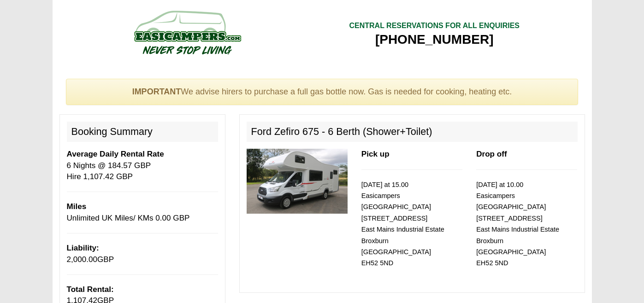 Image resolution: width=644 pixels, height=303 pixels. What do you see at coordinates (115, 154) in the screenshot?
I see `b: Average Daily Rental Rate` at bounding box center [115, 154].